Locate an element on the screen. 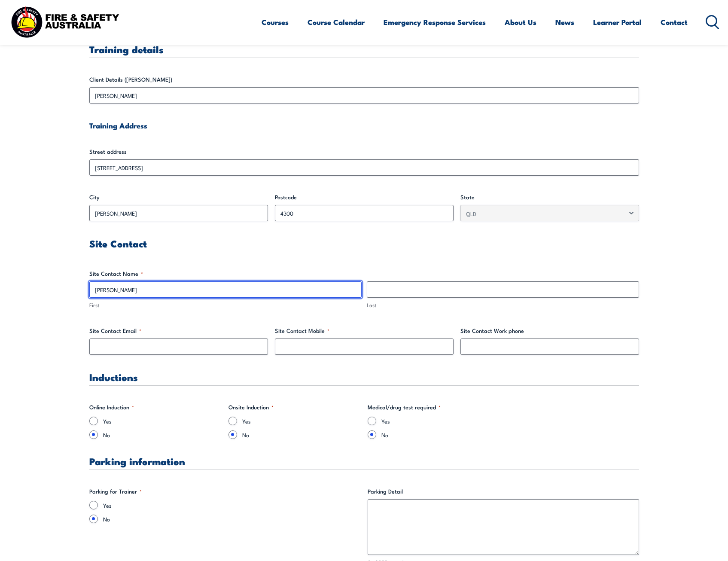 This screenshot has width=728, height=561. label: Postcode is located at coordinates (364, 197).